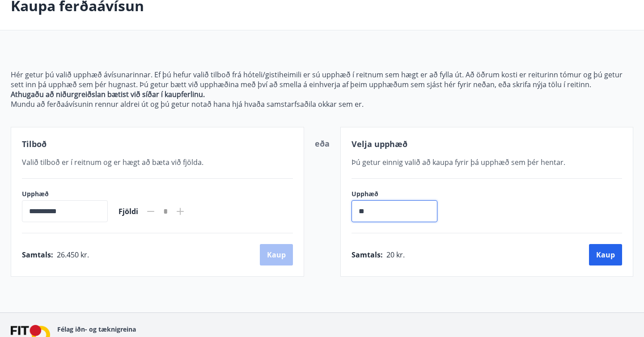 The width and height of the screenshot is (644, 337). Describe the element at coordinates (322, 80) in the screenshot. I see `p: Hér getur þú valið upphæð ávísunarinnar. Ef þú hefur valið tilboð frá hóteli/gistiheimili er sú u...` at that location.